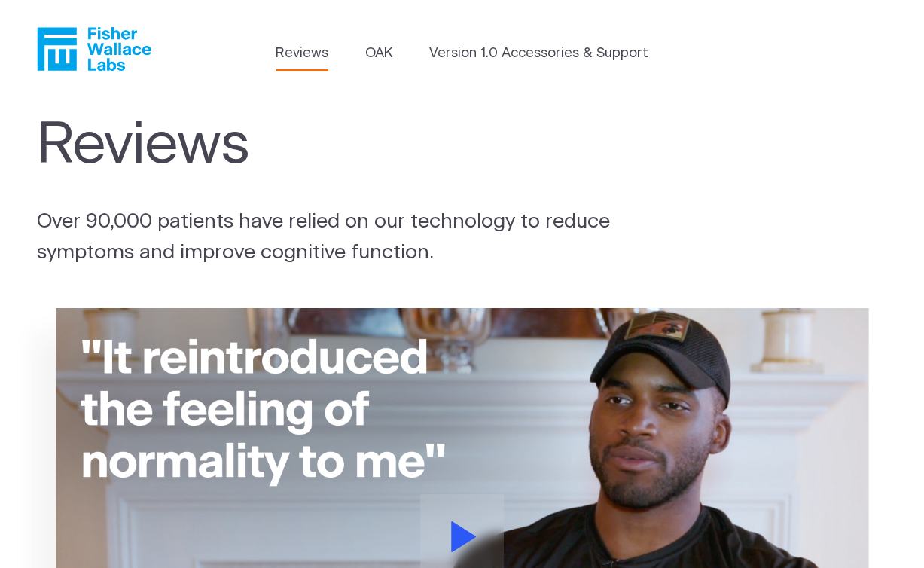 The height and width of the screenshot is (568, 924). Describe the element at coordinates (539, 53) in the screenshot. I see `a: Version 1.0 Accessories & Support` at that location.